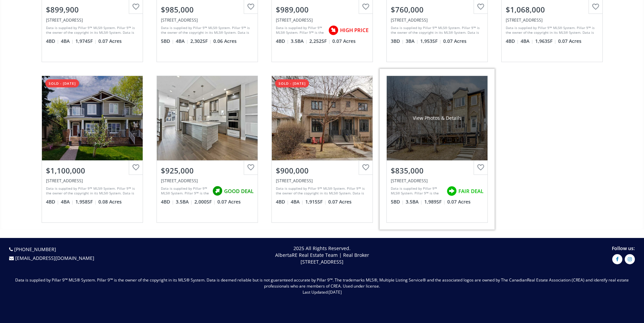  I want to click on div: 2107 23 Avenue SW, Calgary, AB T2T5J7, so click(322, 20).